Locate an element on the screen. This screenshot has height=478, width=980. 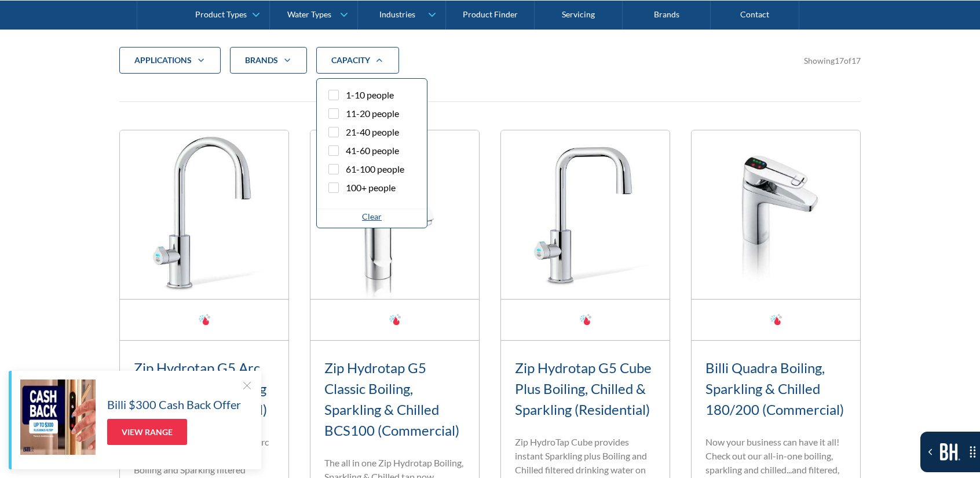
img: Zip Hydrotap G5 Classic Boiling, Sparkling & Chilled BCS100 (Commercial) is located at coordinates (394, 215).